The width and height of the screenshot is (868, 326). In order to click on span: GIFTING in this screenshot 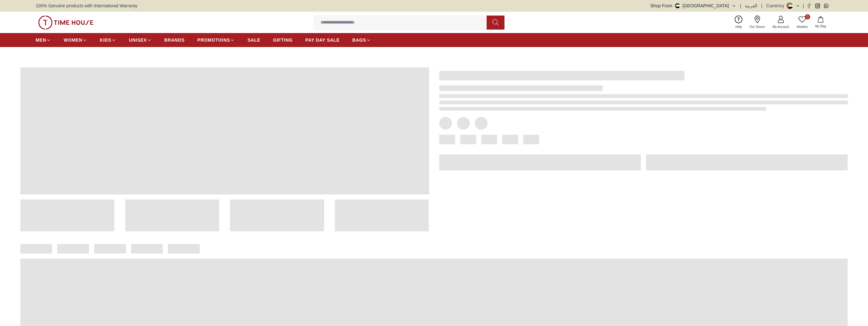, I will do `click(283, 40)`.